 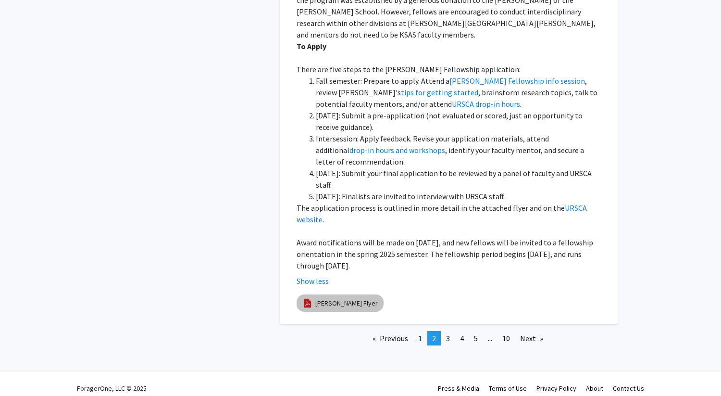 What do you see at coordinates (595, 388) in the screenshot?
I see `a: About` at bounding box center [595, 388].